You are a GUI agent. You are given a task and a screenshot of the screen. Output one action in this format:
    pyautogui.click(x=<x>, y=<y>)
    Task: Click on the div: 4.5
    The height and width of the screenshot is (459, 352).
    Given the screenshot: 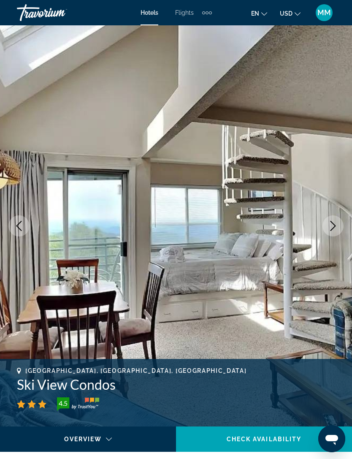 What is the action you would take?
    pyautogui.click(x=63, y=403)
    